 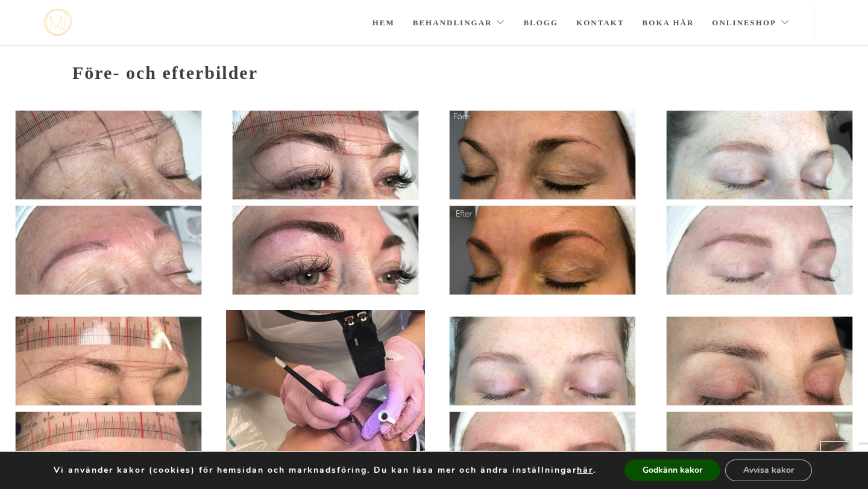 What do you see at coordinates (460, 23) in the screenshot?
I see `a: Behandlingar` at bounding box center [460, 23].